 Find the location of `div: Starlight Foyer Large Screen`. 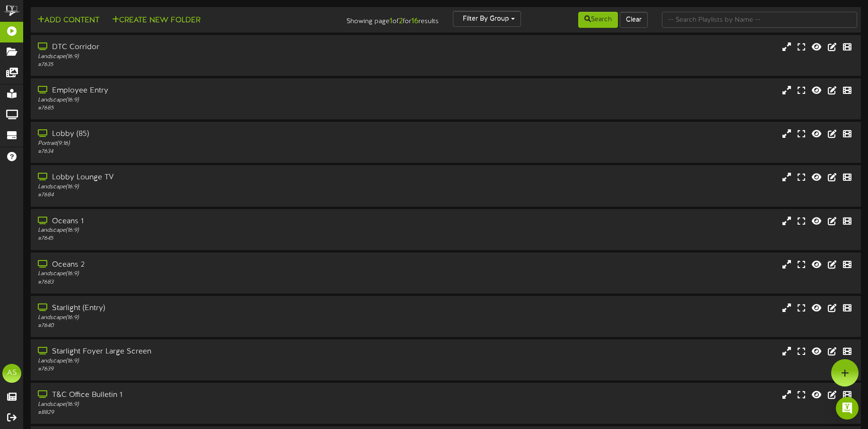

div: Starlight Foyer Large Screen is located at coordinates (204, 351).